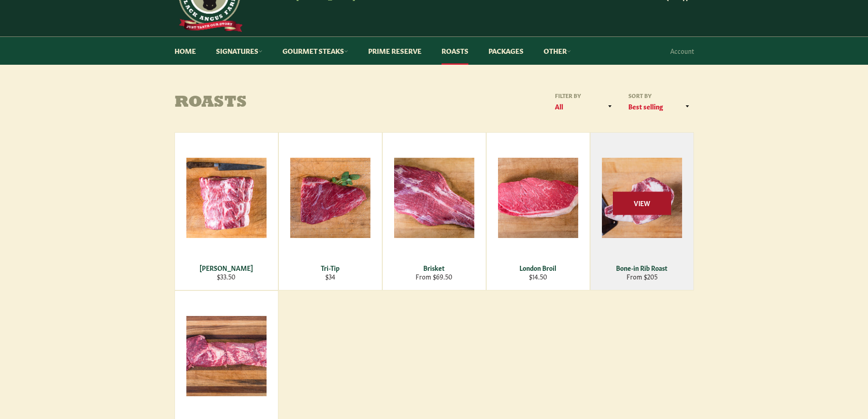 The image size is (868, 419). I want to click on a: Home, so click(185, 51).